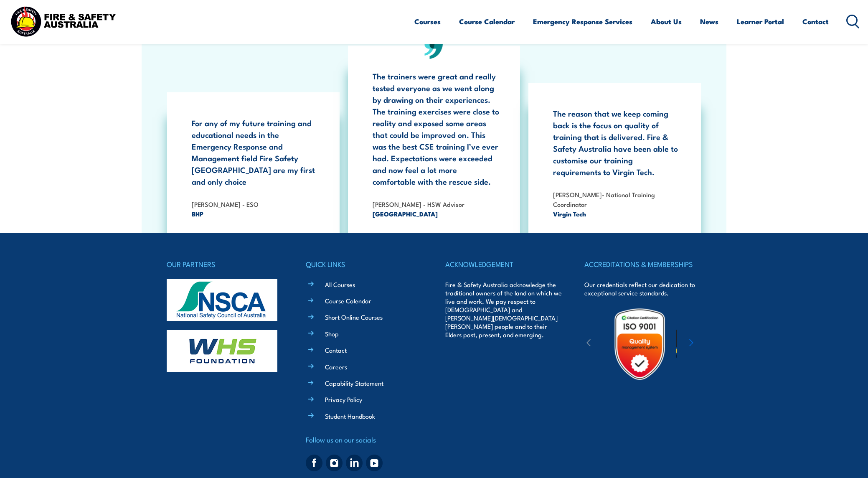 The width and height of the screenshot is (868, 478). I want to click on a: About Us, so click(666, 21).